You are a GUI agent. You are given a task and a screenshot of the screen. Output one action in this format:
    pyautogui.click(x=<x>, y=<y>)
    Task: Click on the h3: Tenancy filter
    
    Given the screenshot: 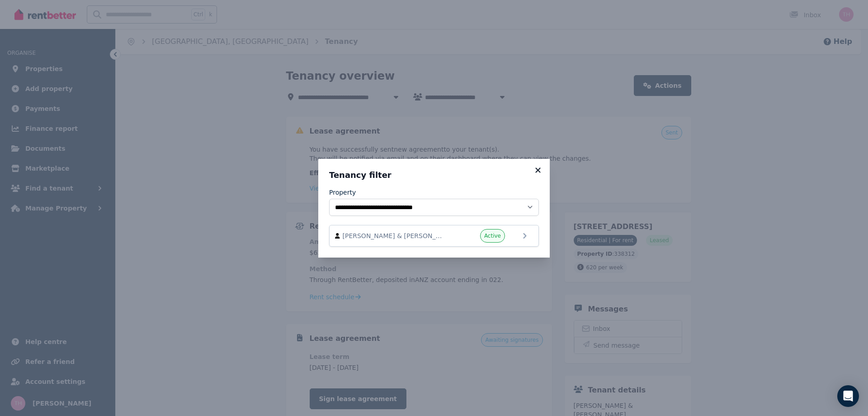 What is the action you would take?
    pyautogui.click(x=434, y=175)
    